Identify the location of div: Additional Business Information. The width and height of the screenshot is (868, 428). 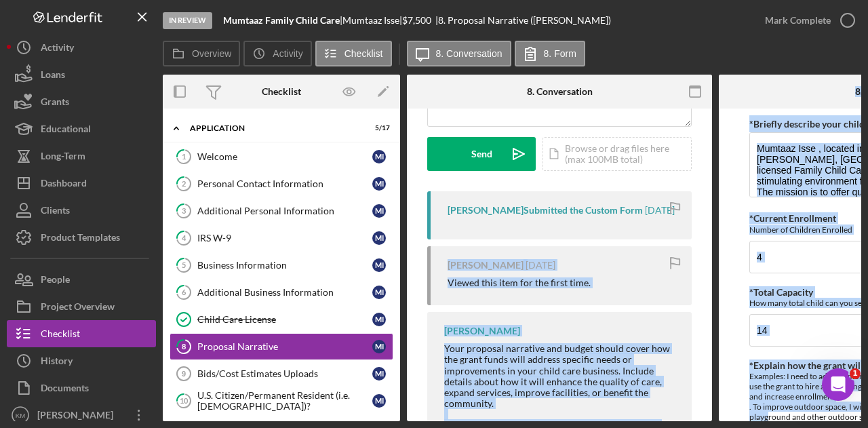
(285, 292).